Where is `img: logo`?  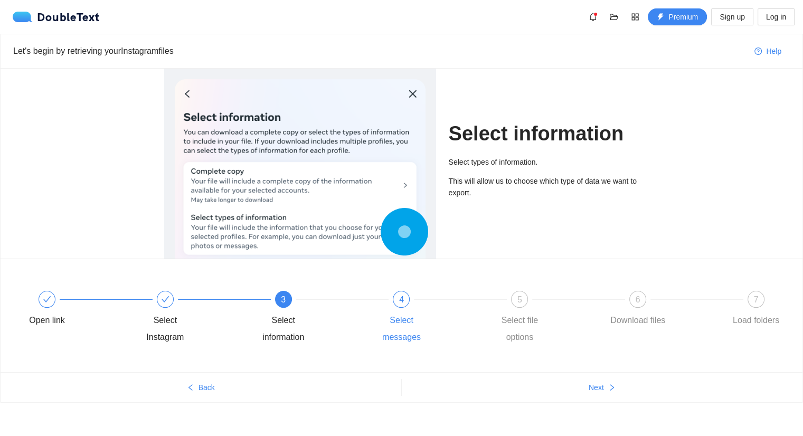
img: logo is located at coordinates (25, 17).